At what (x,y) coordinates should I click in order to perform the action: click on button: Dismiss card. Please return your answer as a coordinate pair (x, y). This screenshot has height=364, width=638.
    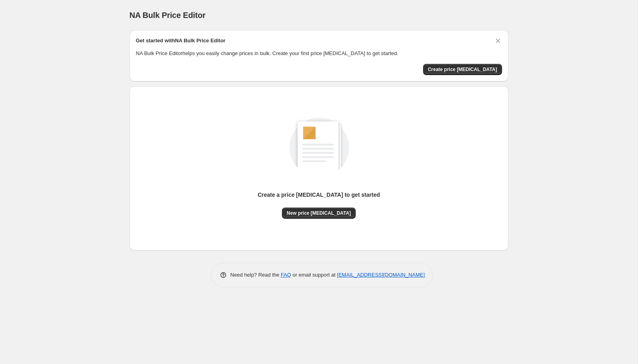
    Looking at the image, I should click on (498, 41).